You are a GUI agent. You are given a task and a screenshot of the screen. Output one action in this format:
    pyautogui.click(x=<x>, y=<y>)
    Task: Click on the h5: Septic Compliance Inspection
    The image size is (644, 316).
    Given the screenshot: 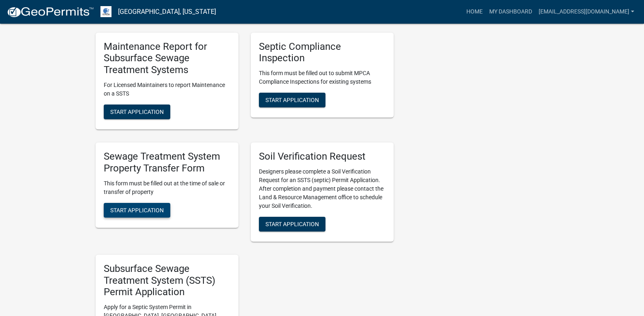 What is the action you would take?
    pyautogui.click(x=322, y=53)
    